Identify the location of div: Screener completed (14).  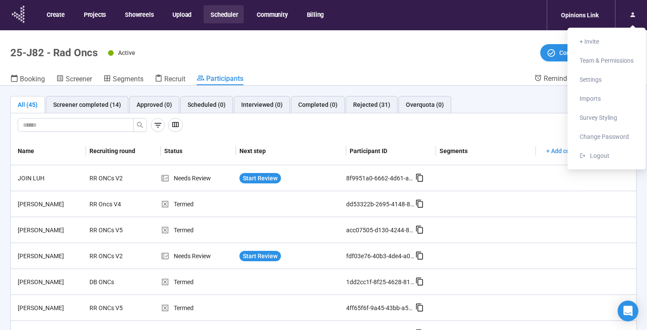
(87, 105).